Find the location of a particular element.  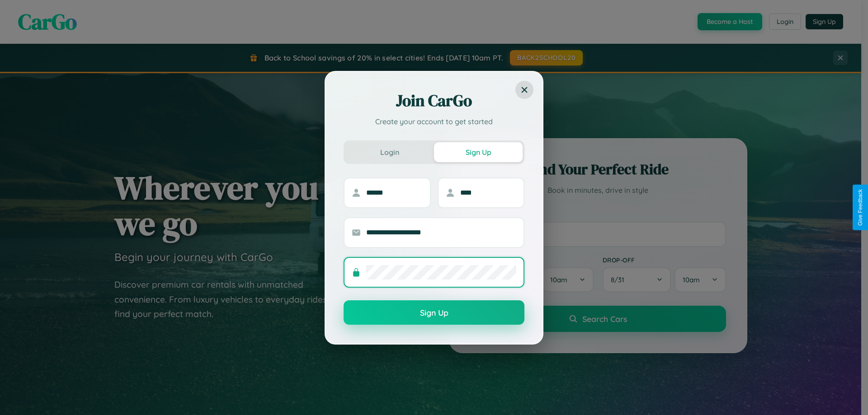

button: Login is located at coordinates (390, 152).